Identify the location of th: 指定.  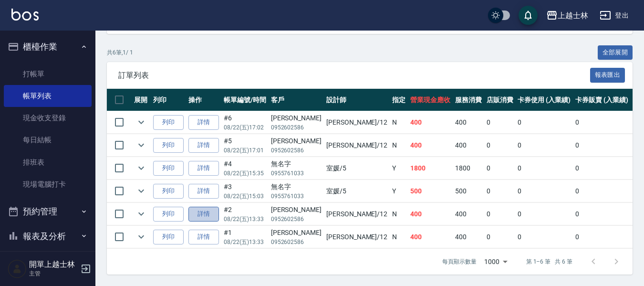
(399, 100).